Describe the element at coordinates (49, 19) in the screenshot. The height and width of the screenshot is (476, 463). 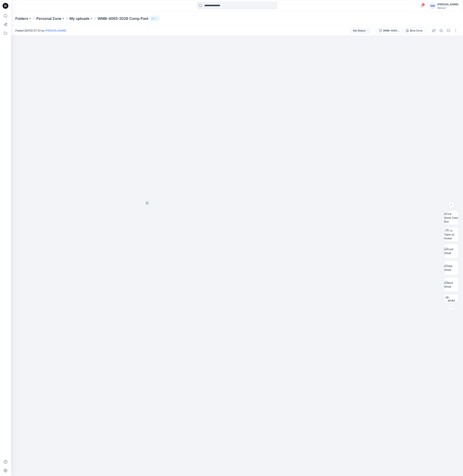
I see `p: Personal Zone` at that location.